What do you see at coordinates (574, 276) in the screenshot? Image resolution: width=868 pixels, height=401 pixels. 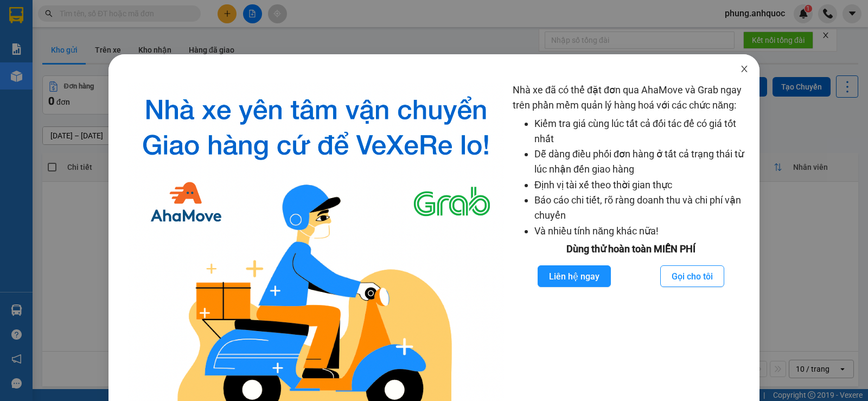 I see `button: Liên hệ ngay` at bounding box center [574, 276].